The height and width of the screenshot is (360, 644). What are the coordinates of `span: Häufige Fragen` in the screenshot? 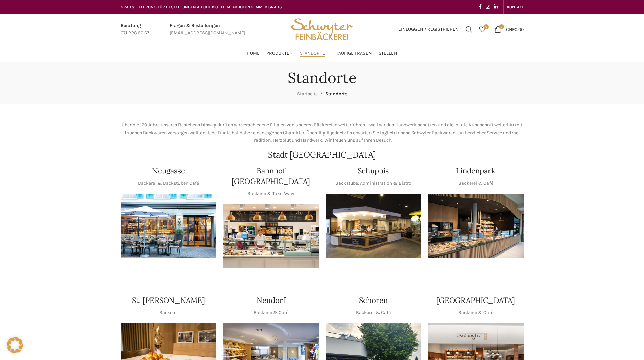 It's located at (354, 53).